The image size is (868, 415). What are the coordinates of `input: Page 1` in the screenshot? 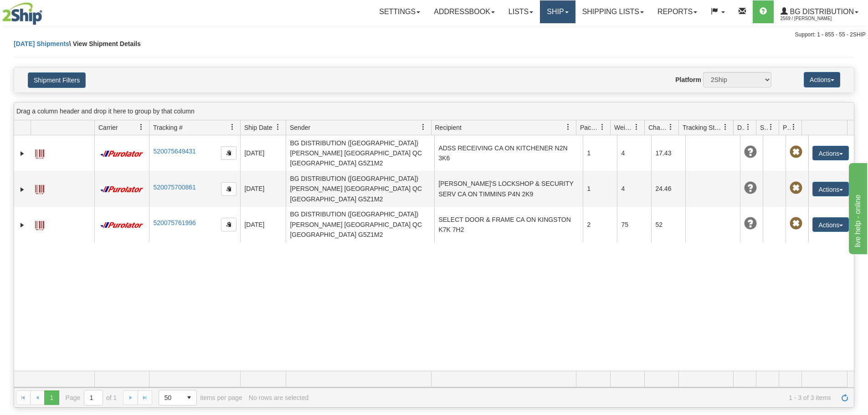 It's located at (94, 398).